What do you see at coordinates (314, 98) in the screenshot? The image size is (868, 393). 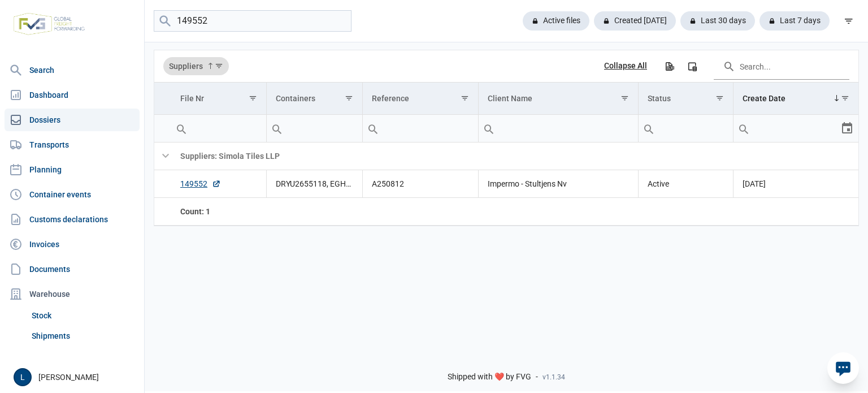 I see `td: Column Containers` at bounding box center [314, 98].